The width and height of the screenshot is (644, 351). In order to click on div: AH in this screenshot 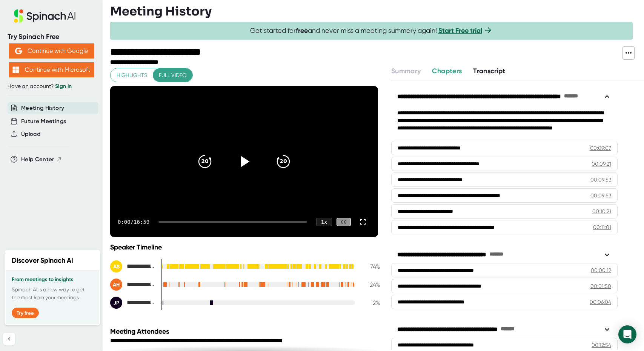, I will do `click(116, 284)`.